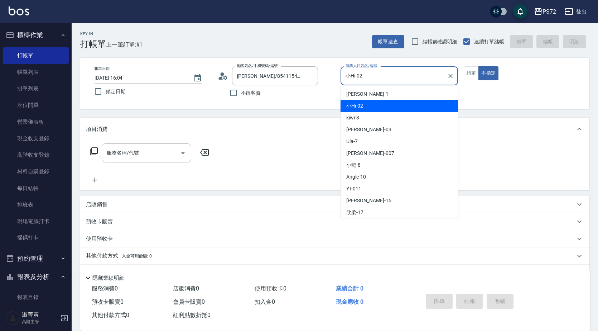 This screenshot has height=331, width=598. I want to click on a: 座位開單, so click(36, 105).